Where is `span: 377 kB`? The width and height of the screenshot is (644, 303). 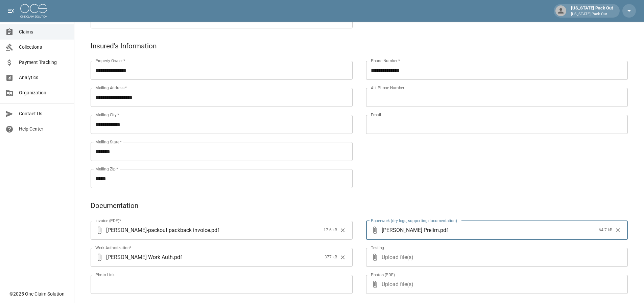 span: 377 kB is located at coordinates (330, 257).